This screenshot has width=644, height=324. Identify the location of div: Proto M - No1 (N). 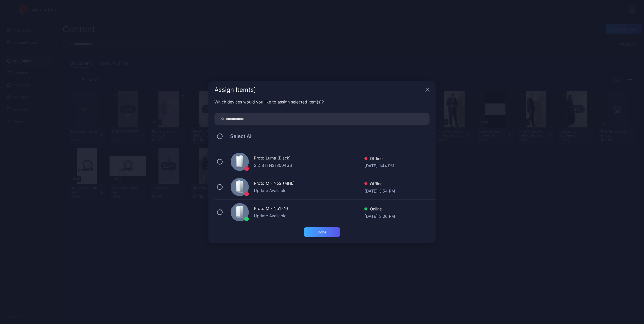
(309, 209).